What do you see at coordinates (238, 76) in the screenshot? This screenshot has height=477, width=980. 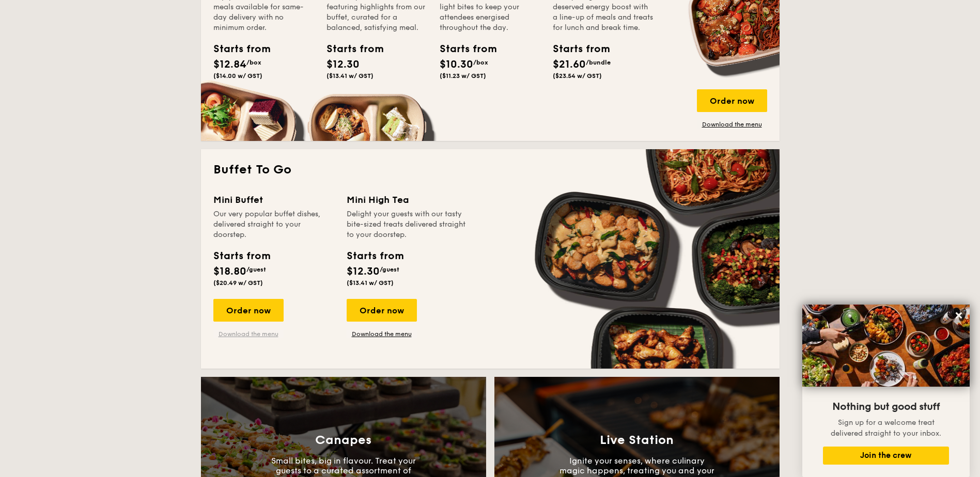 I see `span: ($14.00 w/ GST)` at bounding box center [238, 76].